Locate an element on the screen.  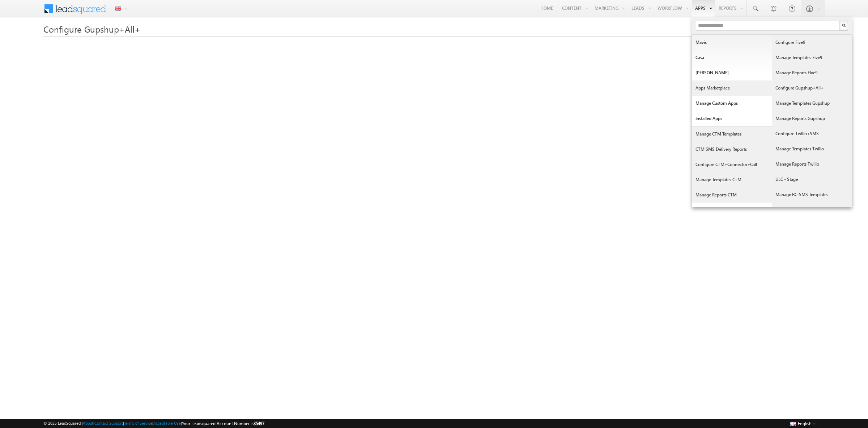
a: About is located at coordinates (88, 423).